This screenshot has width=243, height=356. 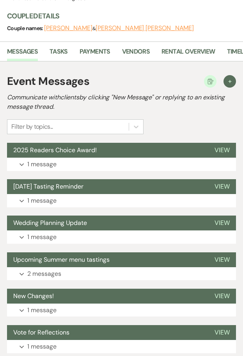 What do you see at coordinates (50, 222) in the screenshot?
I see `span: Wedding Planning Update` at bounding box center [50, 222].